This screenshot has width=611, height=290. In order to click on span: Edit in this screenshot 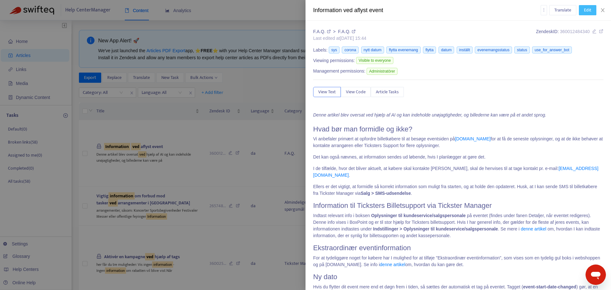, I will do `click(587, 10)`.